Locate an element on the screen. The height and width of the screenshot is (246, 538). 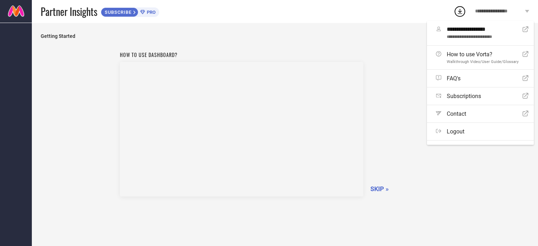
a: Subscriptions is located at coordinates (481, 96).